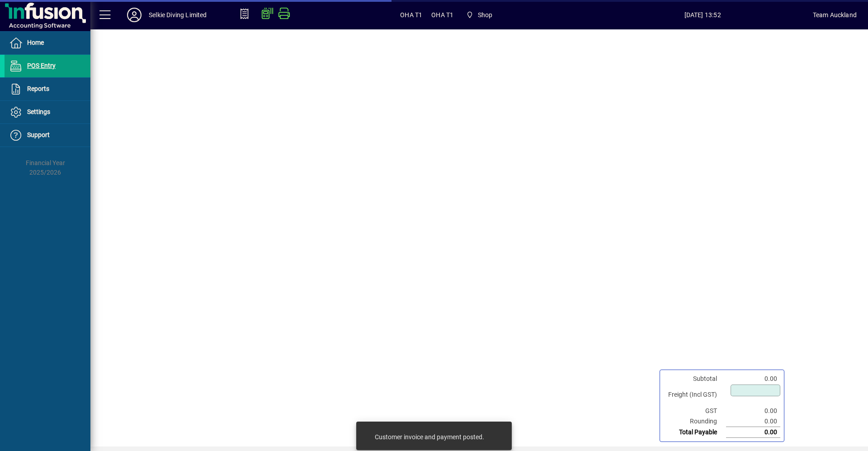 The height and width of the screenshot is (451, 868). What do you see at coordinates (38, 89) in the screenshot?
I see `span: Reports` at bounding box center [38, 89].